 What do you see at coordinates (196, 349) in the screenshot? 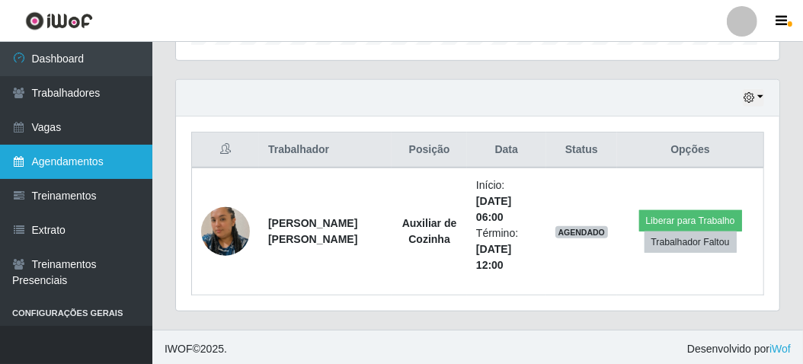
I see `span: © 2025 .` at bounding box center [196, 349].